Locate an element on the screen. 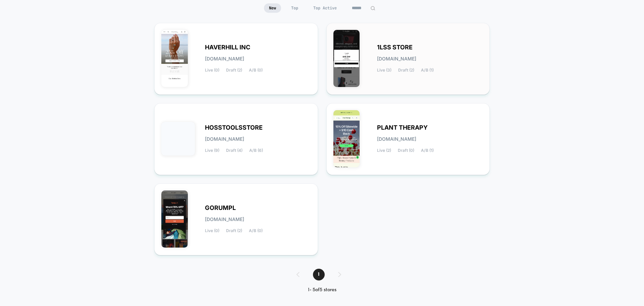 The image size is (644, 306). span: HAVERHILL INC is located at coordinates (228, 48).